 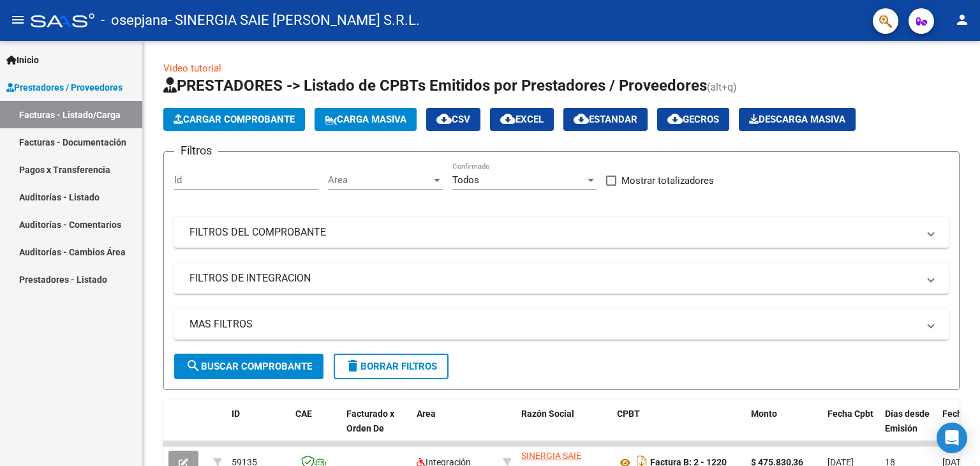 I want to click on button: Carga Masiva, so click(x=366, y=120).